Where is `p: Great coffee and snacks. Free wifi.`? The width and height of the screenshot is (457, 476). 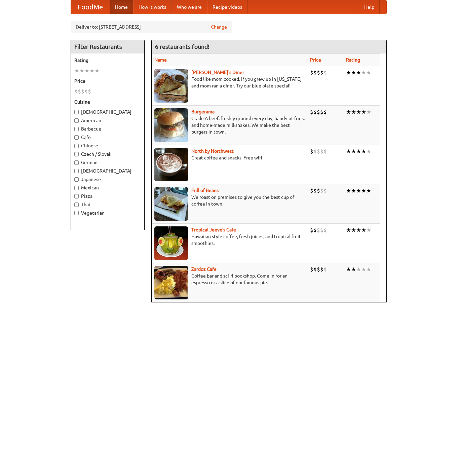 p: Great coffee and snacks. Free wifi. is located at coordinates (229, 158).